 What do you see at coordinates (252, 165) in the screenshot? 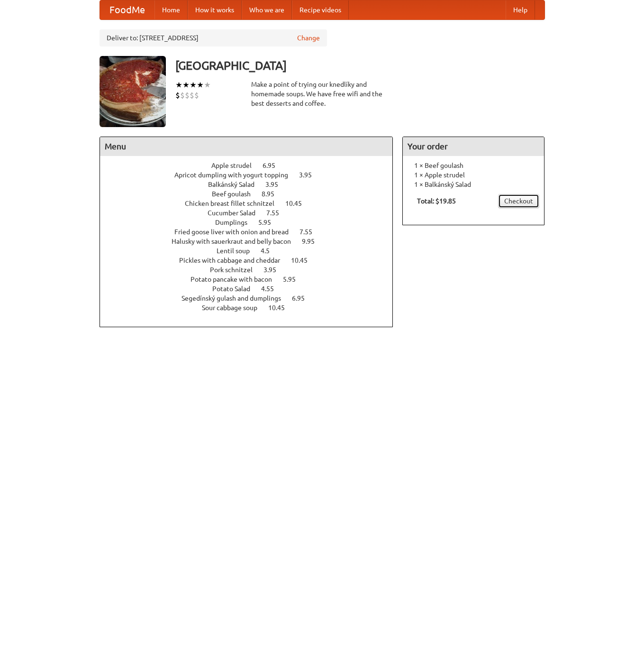
I see `a: Apple strudel 6.95` at bounding box center [252, 165].